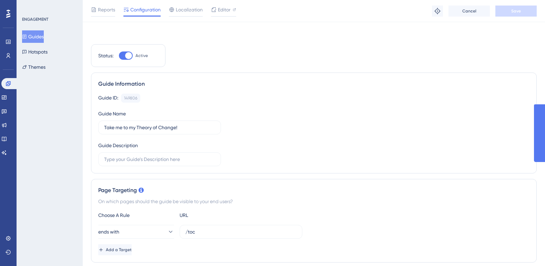 This screenshot has width=545, height=266. Describe the element at coordinates (241, 231) in the screenshot. I see `input: yourwebsite.com/path` at that location.